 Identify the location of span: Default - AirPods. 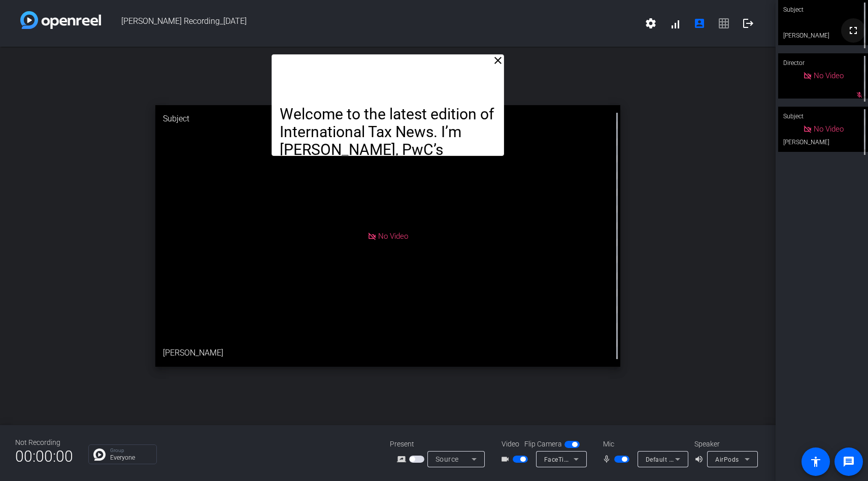
(671, 459).